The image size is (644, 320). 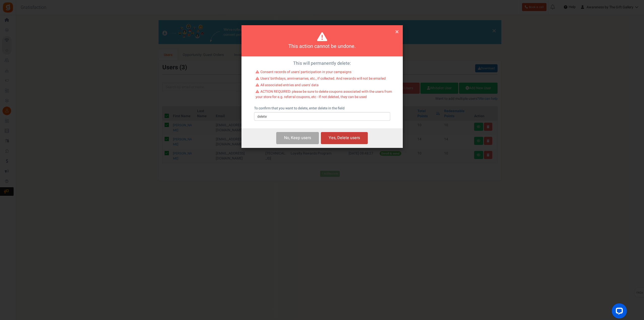 I want to click on label: To confirm that you want to delete, enter delete in the field, so click(x=299, y=108).